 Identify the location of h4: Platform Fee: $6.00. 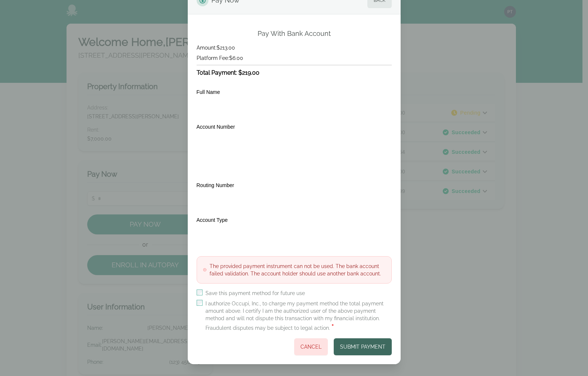
(295, 58).